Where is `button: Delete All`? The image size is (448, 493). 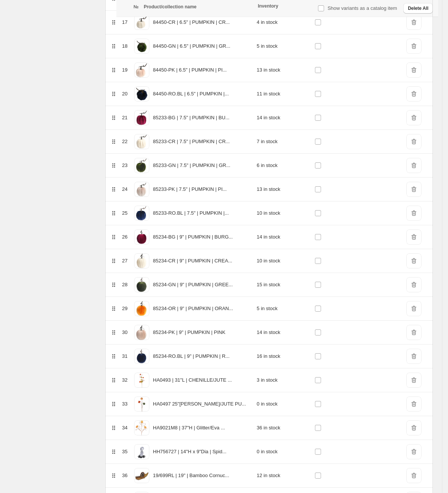 button: Delete All is located at coordinates (418, 8).